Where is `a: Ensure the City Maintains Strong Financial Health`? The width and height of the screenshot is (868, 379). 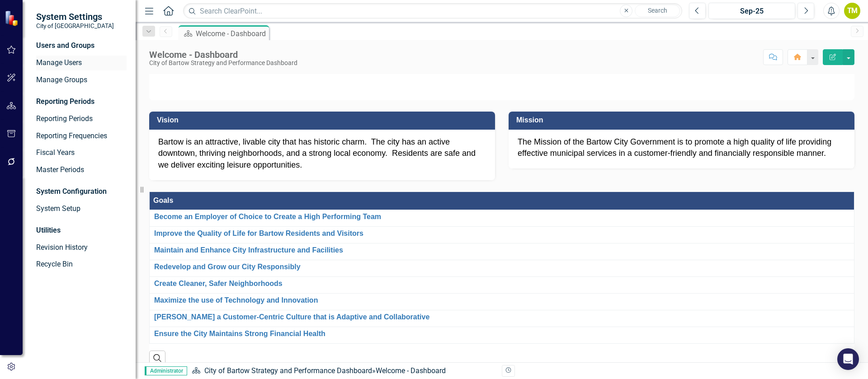 a: Ensure the City Maintains Strong Financial Health is located at coordinates (502, 334).